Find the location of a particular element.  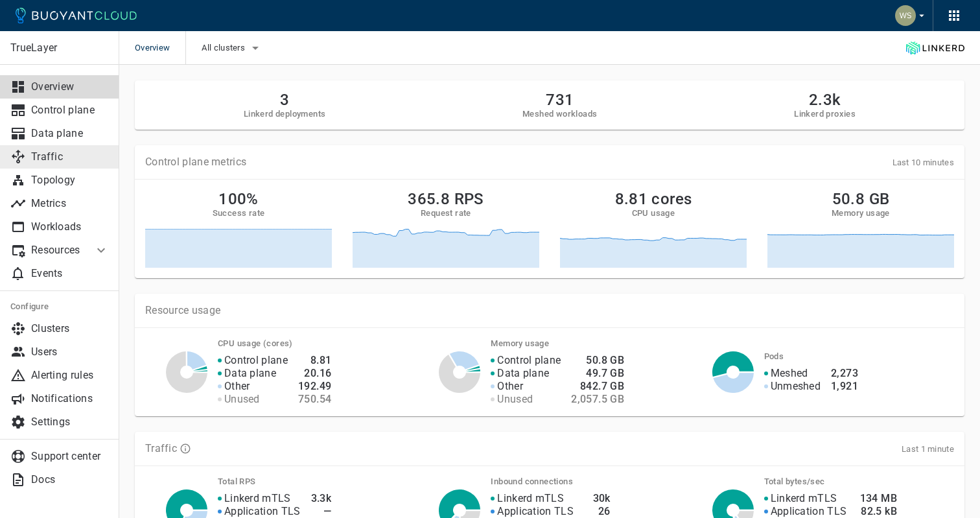

h2: 8.81 cores is located at coordinates (653, 199).